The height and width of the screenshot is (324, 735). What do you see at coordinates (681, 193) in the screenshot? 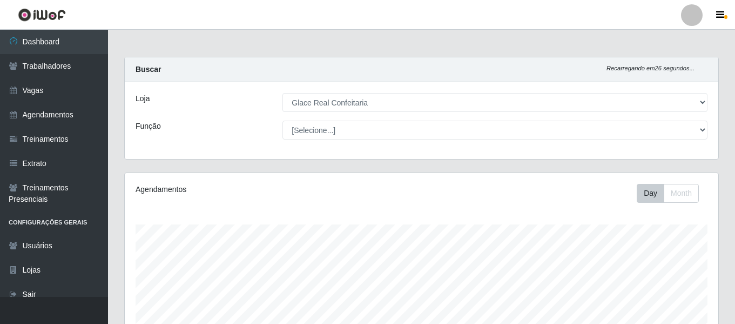
I see `button: Month` at bounding box center [681, 193].